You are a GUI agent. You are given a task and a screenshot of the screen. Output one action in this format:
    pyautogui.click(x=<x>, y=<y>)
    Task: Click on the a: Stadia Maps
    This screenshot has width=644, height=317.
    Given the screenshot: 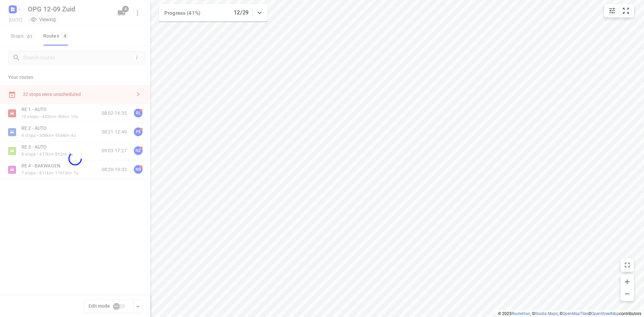 What is the action you would take?
    pyautogui.click(x=546, y=314)
    